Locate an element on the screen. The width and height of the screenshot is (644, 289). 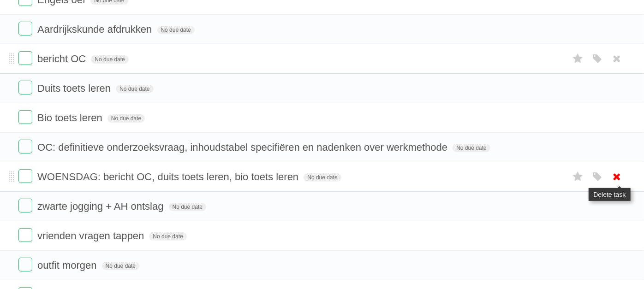
span: Duits toets leren is located at coordinates (75, 88).